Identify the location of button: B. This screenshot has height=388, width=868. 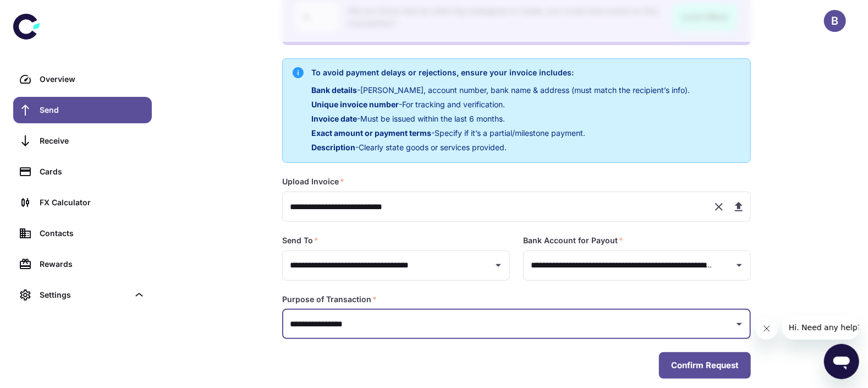
(835, 21).